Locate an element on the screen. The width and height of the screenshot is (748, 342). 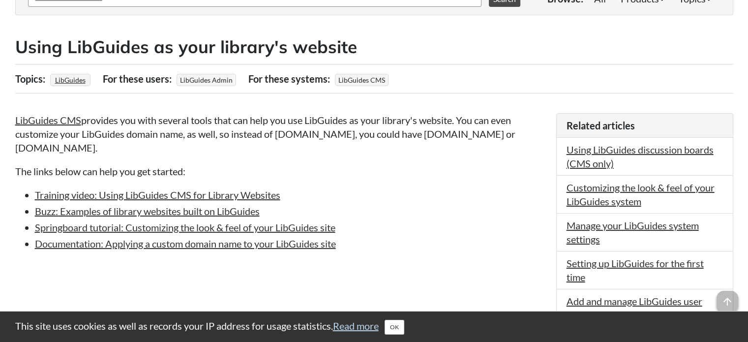
button: Close is located at coordinates (394, 327).